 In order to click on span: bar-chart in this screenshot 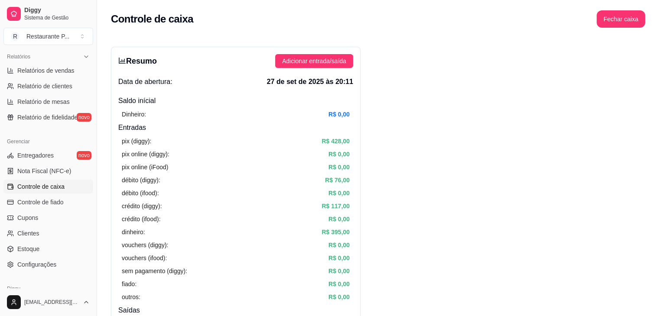, I will do `click(122, 61)`.